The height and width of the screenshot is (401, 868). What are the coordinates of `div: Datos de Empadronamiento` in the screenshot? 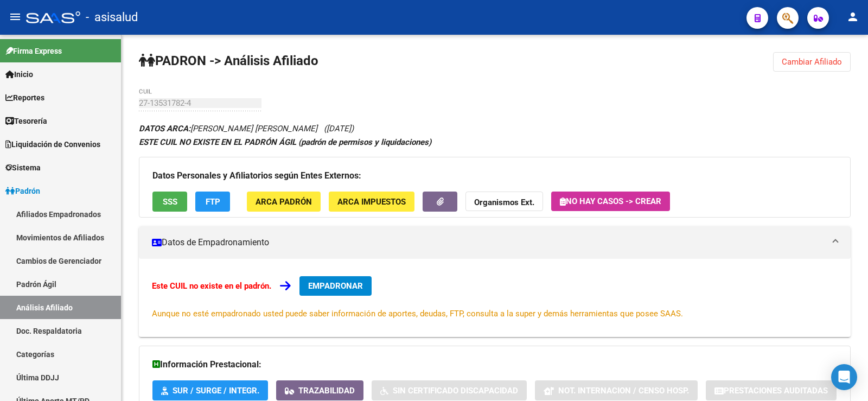 It's located at (494, 298).